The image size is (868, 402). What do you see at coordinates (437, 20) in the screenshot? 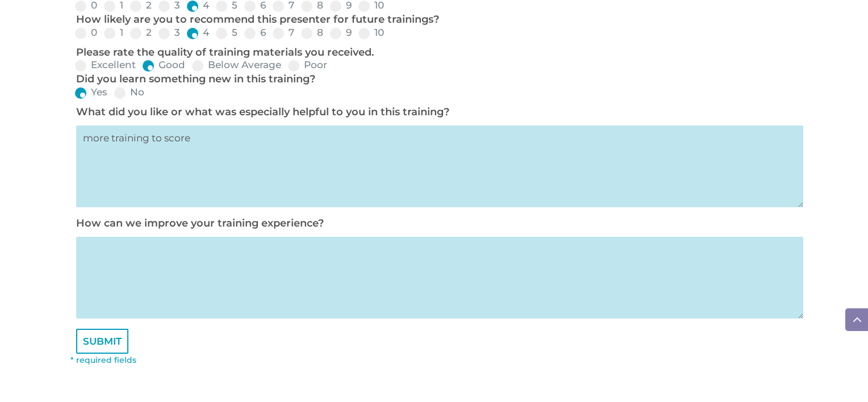
I see `p: How likely are you to recommend this presenter for future trainings?` at bounding box center [437, 20].